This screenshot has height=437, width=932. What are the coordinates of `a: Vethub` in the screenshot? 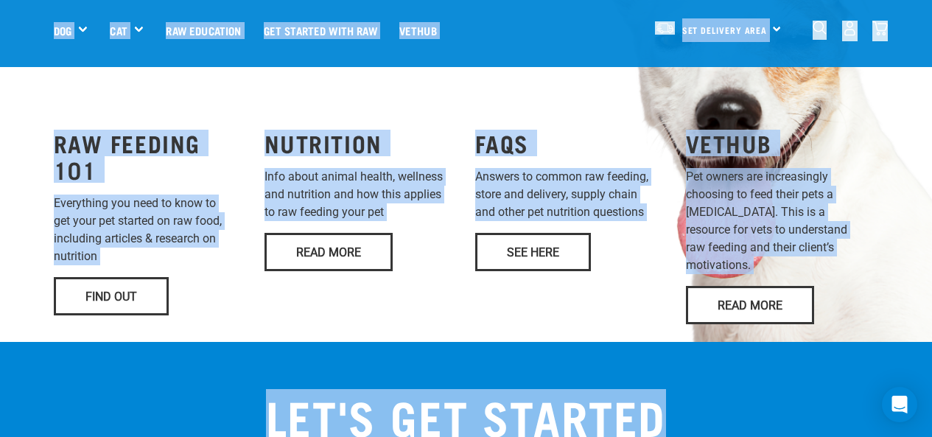 It's located at (418, 30).